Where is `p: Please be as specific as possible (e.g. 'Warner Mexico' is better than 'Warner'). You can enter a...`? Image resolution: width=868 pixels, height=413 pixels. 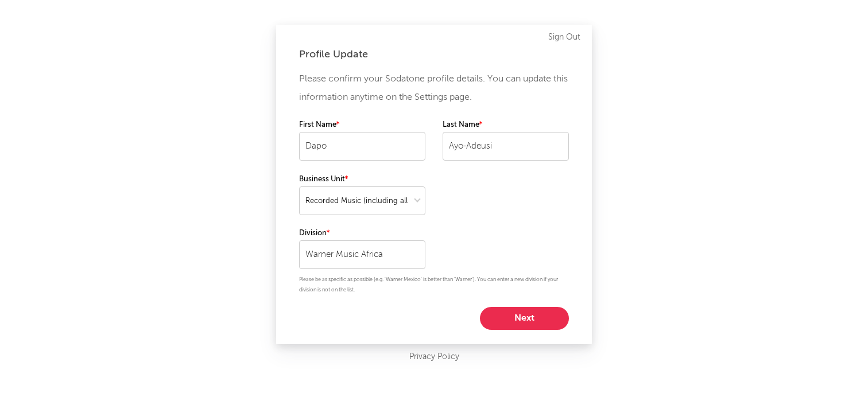
p: Please be as specific as possible (e.g. 'Warner Mexico' is better than 'Warner'). You can enter a... is located at coordinates (434, 285).